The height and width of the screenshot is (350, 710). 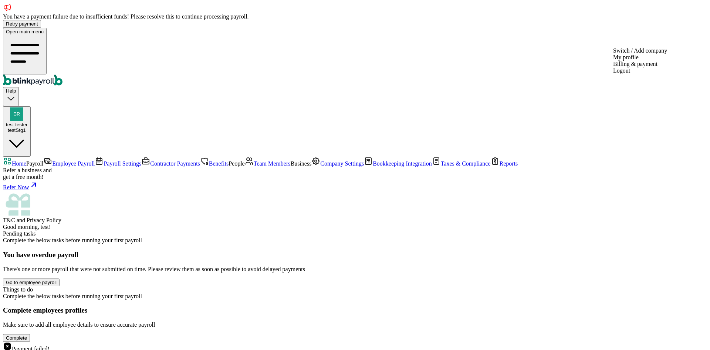 What do you see at coordinates (648, 310) in the screenshot?
I see `div: Chat Widget` at bounding box center [648, 310].